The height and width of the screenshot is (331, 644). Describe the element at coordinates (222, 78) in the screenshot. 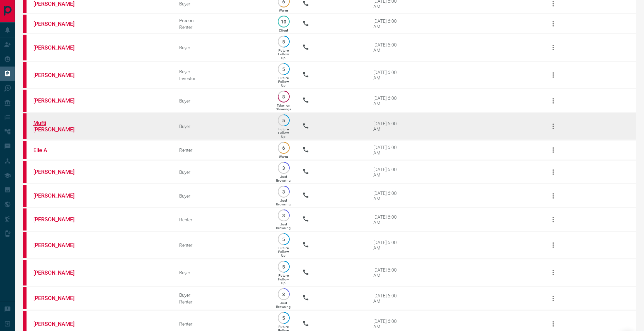

I see `div: Investor` at that location.